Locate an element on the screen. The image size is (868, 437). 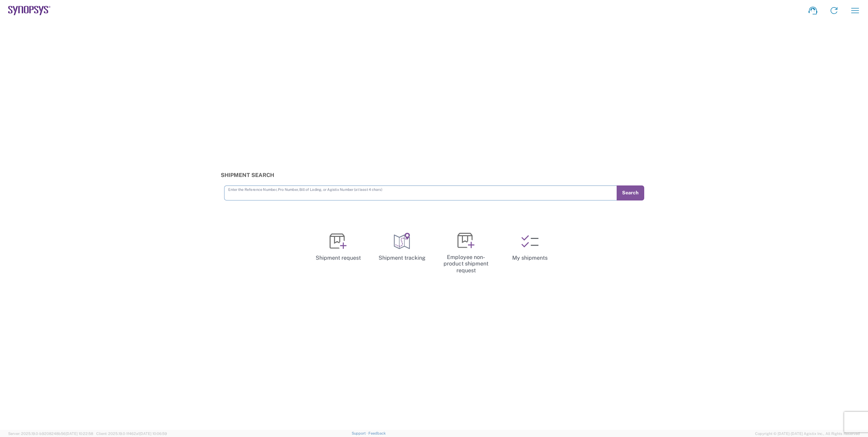
a: Feedback is located at coordinates (377, 433).